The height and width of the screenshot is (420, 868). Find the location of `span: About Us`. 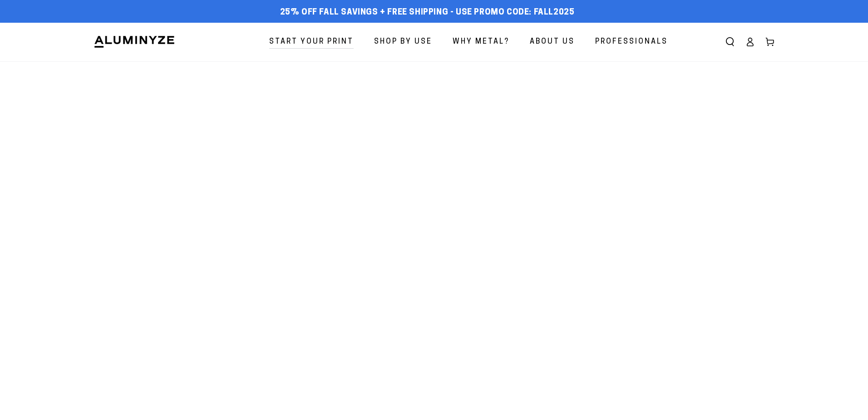

span: About Us is located at coordinates (552, 42).